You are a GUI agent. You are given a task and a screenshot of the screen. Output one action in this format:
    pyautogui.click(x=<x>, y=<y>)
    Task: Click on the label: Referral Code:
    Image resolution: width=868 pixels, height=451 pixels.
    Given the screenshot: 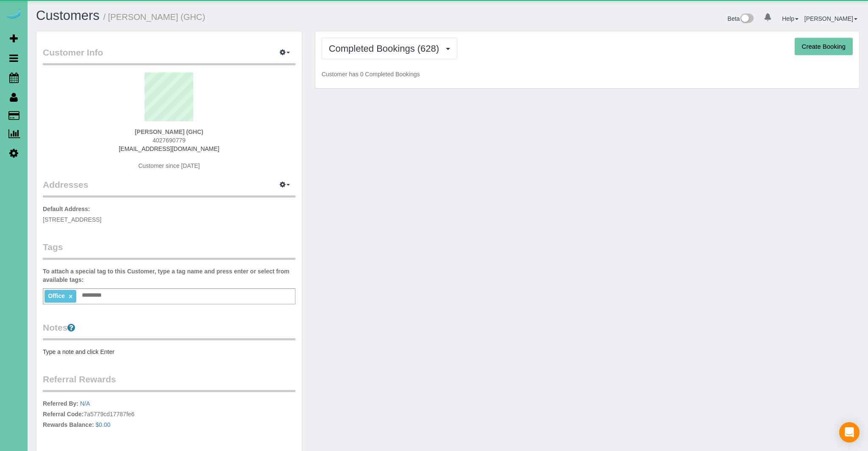 What is the action you would take?
    pyautogui.click(x=63, y=414)
    